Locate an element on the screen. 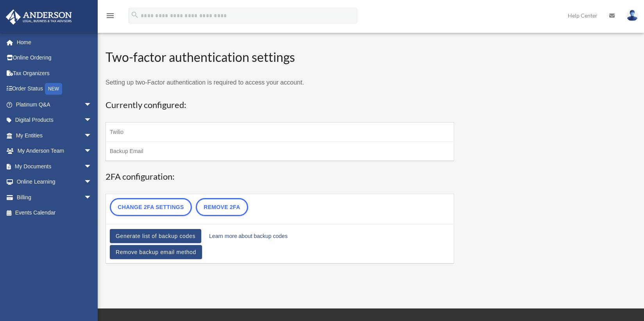  td: Backup Email is located at coordinates (280, 151).